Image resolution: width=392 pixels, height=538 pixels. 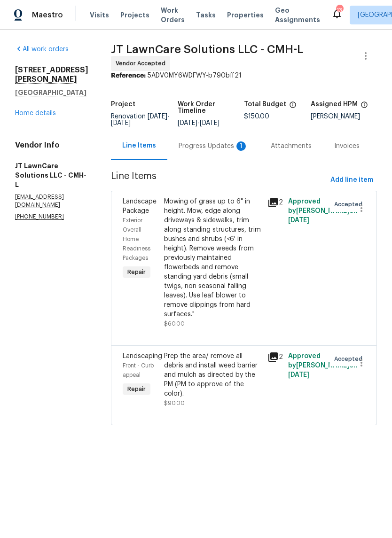 I want to click on span: Line Items, so click(x=219, y=180).